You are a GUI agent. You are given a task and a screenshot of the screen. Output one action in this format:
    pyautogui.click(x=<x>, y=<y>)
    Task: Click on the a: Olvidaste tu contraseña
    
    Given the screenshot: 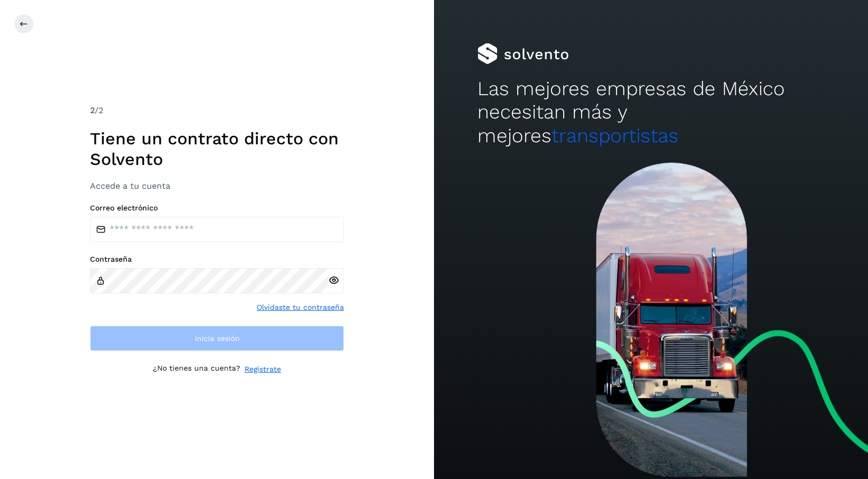 What is the action you would take?
    pyautogui.click(x=300, y=308)
    